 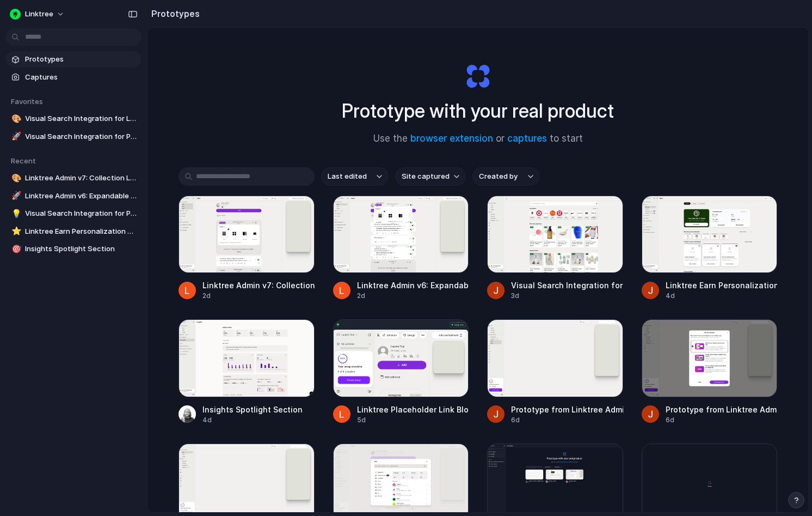 I want to click on a: browser extension, so click(x=452, y=138).